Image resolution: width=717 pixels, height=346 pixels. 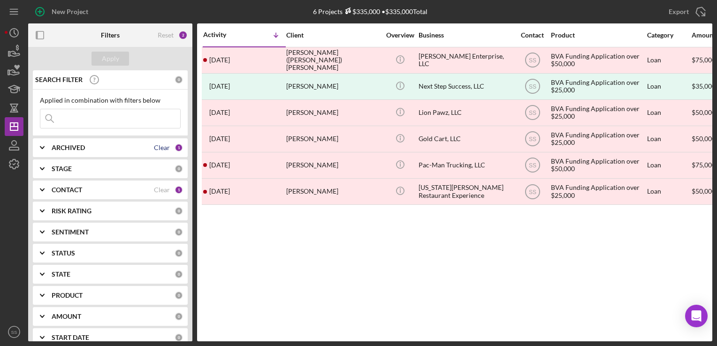 What do you see at coordinates (70, 338) in the screenshot?
I see `b: START DATE` at bounding box center [70, 338].